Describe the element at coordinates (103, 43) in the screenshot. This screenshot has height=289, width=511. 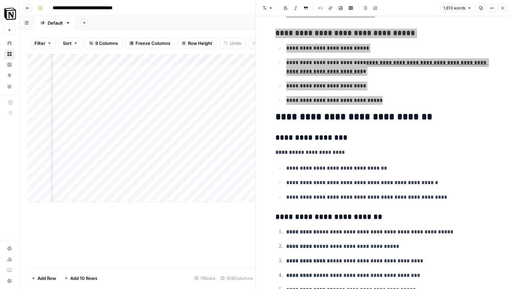
I see `button: 9 Columns` at that location.